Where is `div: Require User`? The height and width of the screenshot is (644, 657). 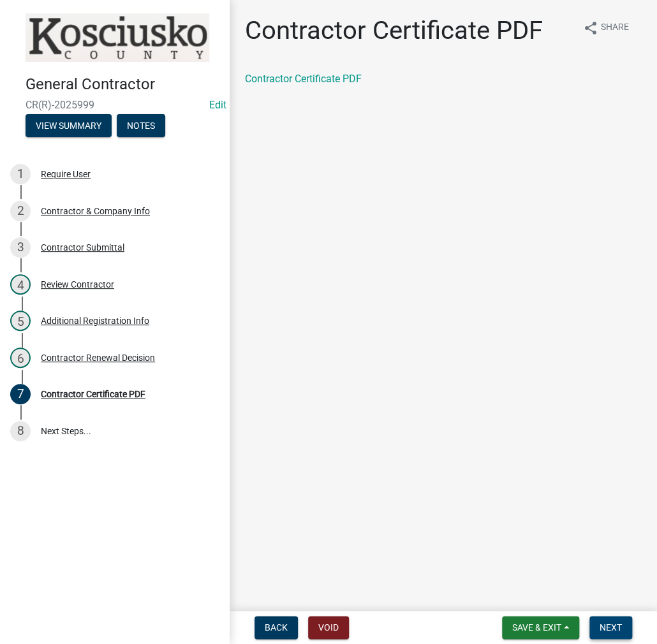
div: Require User is located at coordinates (66, 174).